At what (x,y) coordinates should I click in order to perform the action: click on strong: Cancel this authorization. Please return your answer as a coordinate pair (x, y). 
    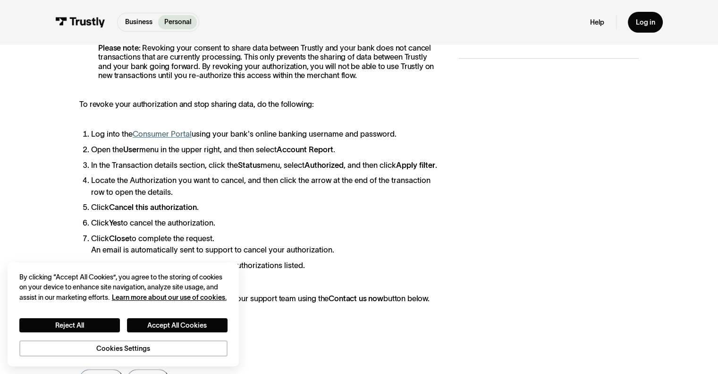
    Looking at the image, I should click on (153, 207).